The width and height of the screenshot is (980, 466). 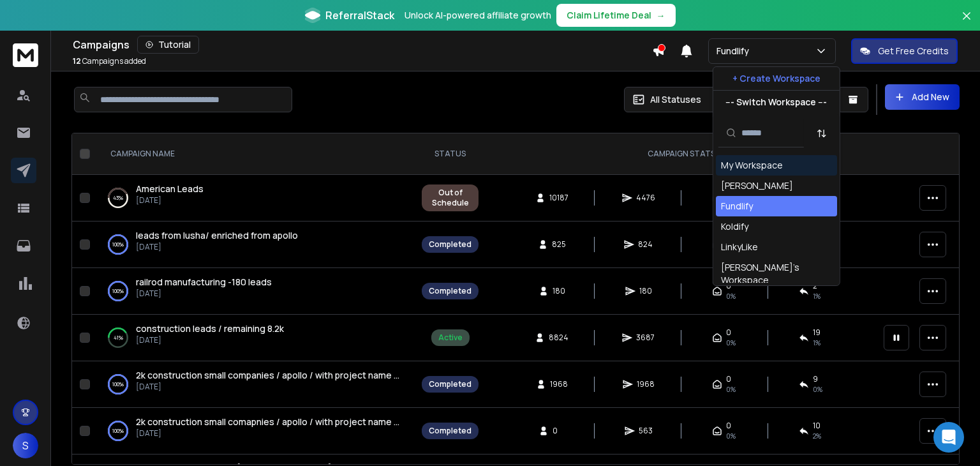 What do you see at coordinates (217, 236) in the screenshot?
I see `a: leads from lusha/ enriched from apollo` at bounding box center [217, 236].